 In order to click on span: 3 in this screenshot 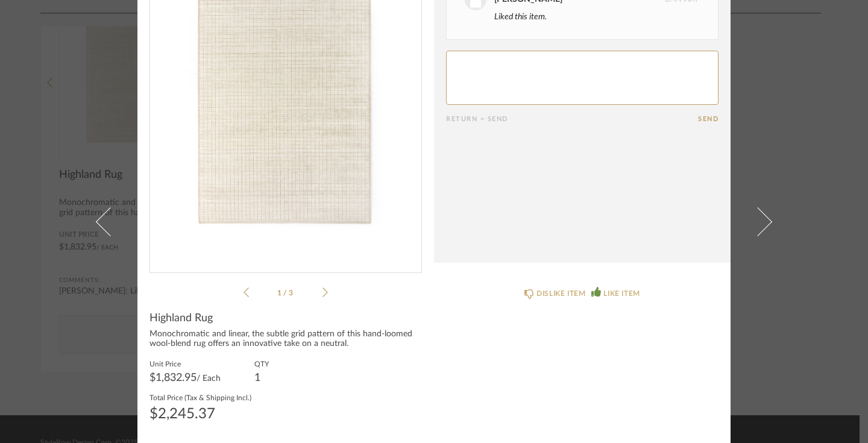, I will do `click(292, 293)`.